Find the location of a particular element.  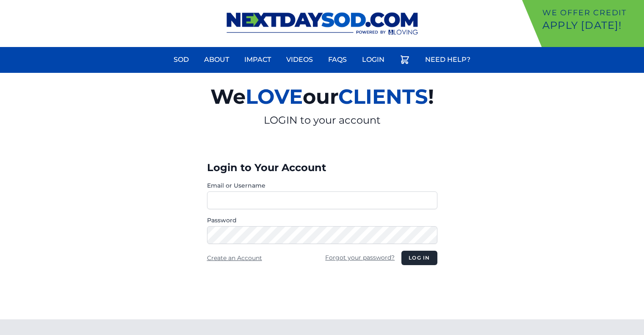

a: FAQs is located at coordinates (337, 60).